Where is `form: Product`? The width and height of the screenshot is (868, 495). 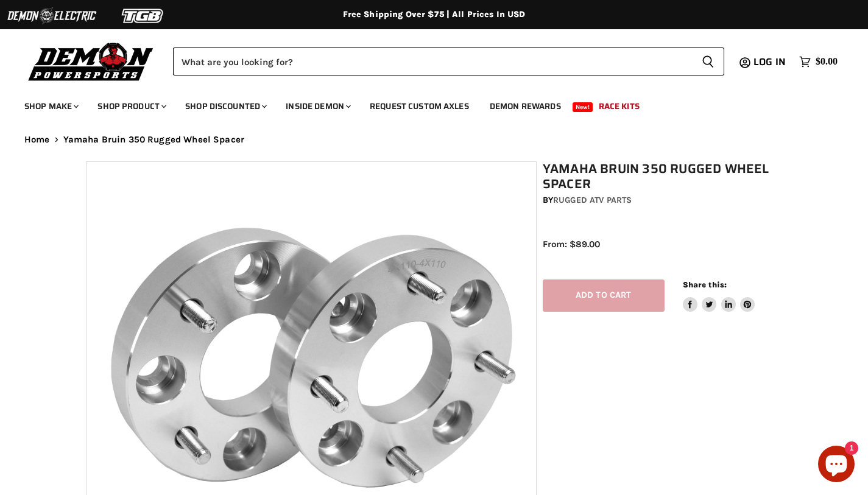
form: Product is located at coordinates (448, 62).